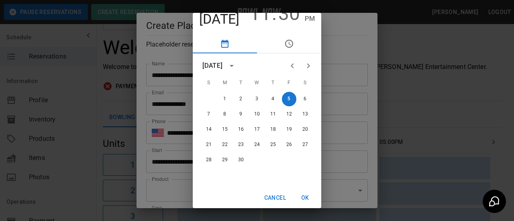 Image resolution: width=514 pixels, height=221 pixels. I want to click on button: 1, so click(225, 99).